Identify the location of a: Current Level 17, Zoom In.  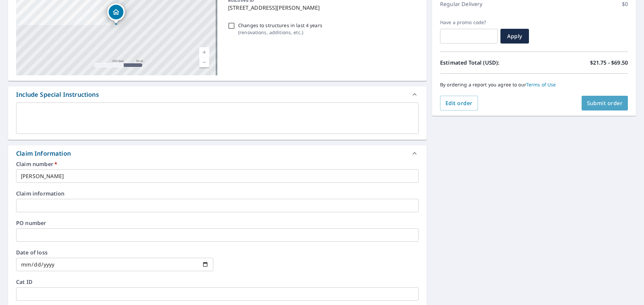
(204, 52).